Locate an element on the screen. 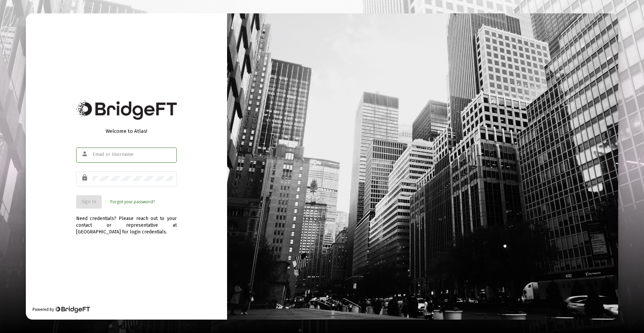 This screenshot has width=644, height=333. div: Powered by is located at coordinates (61, 309).